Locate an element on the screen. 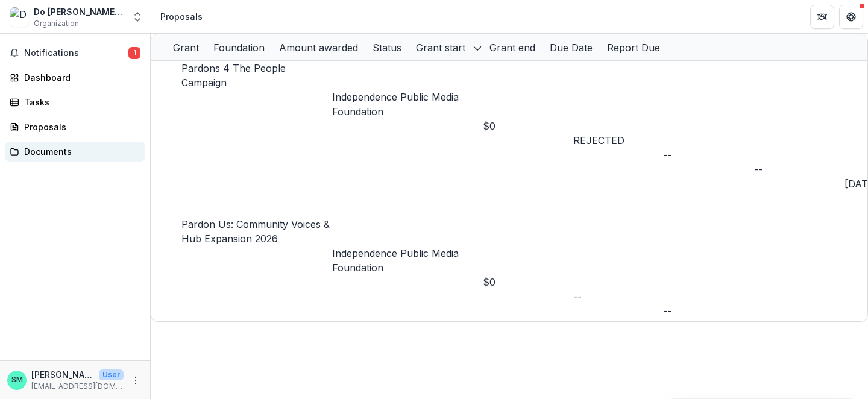 This screenshot has width=868, height=399. svg: sorted descending is located at coordinates (478, 48).